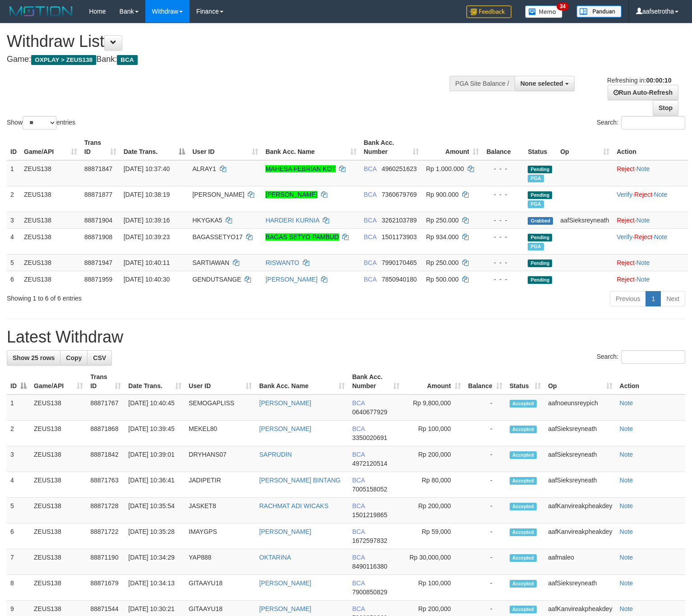  I want to click on span: 88871959, so click(99, 279).